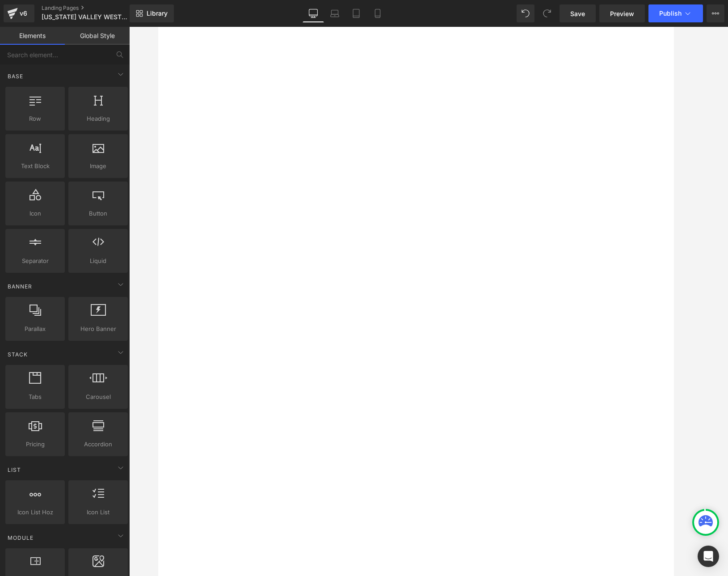  What do you see at coordinates (35, 397) in the screenshot?
I see `span: Tabs` at bounding box center [35, 397].